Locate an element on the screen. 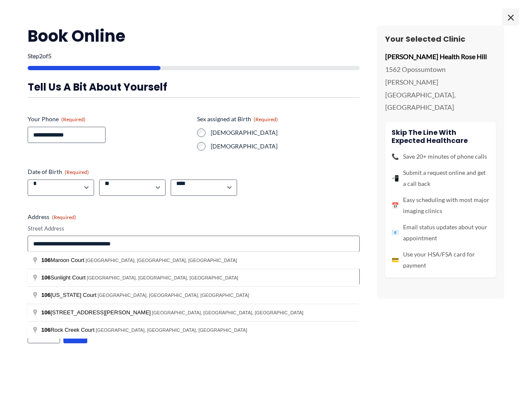  legend: Address is located at coordinates (52, 217).